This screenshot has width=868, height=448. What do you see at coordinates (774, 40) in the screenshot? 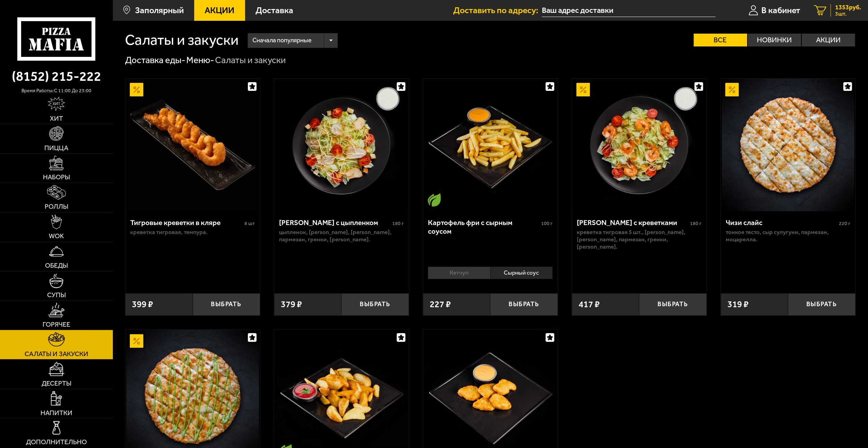
I see `label: Новинки` at bounding box center [774, 40].